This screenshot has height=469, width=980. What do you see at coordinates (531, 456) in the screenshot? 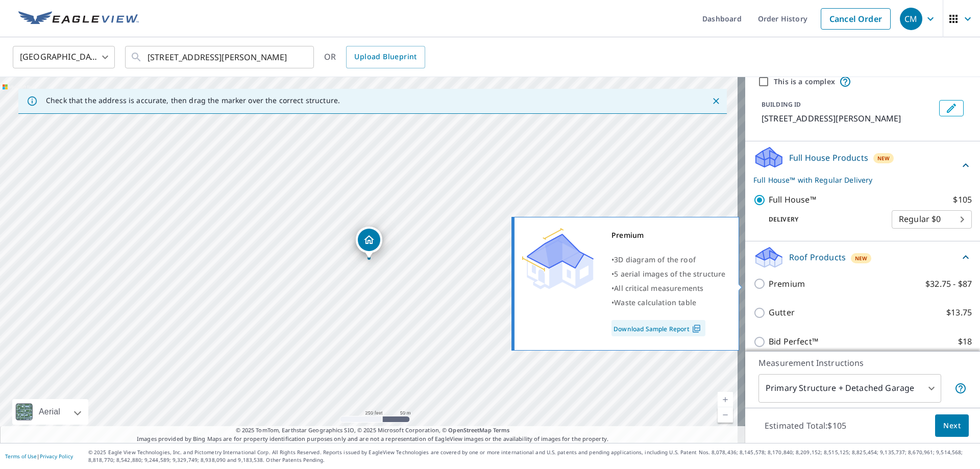
I see `p: © 2025 Eagle View Technologies, Inc. and Pictometry International Corp. All Rights Reserved. Repo...` at bounding box center [531, 456].